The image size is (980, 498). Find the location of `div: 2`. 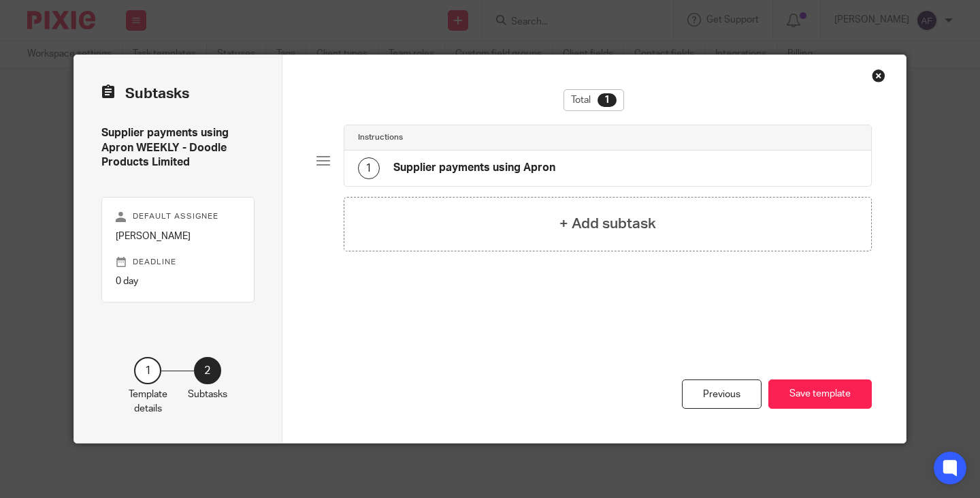

div: 2 is located at coordinates (207, 371).